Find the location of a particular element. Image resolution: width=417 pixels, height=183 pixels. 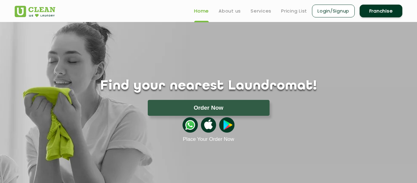

a: Place Your Order Now is located at coordinates (209, 139).